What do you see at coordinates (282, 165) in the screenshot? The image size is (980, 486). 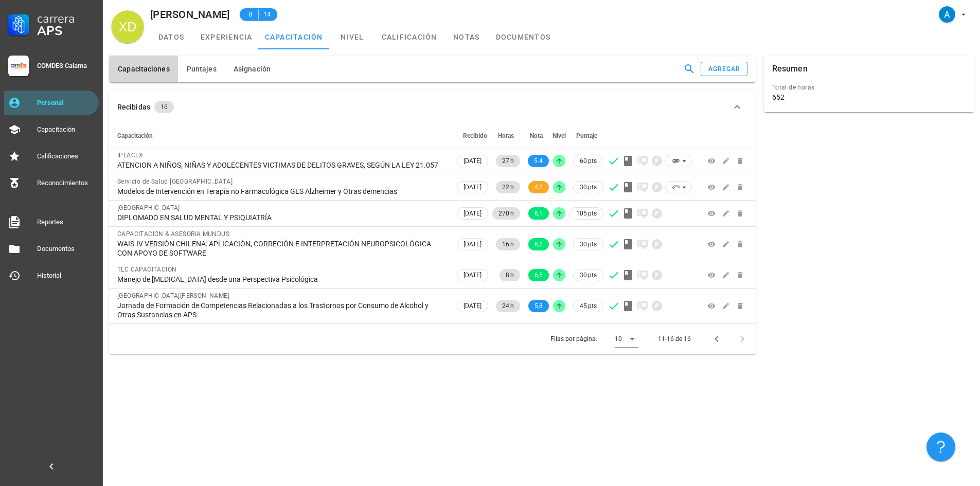 I see `div: ATENCION A NIÑOS, NIÑAS Y ADOLECENTES VICTIMAS DE DELITOS GRAVES, SEGÚN LA LEY 21.057` at bounding box center [282, 165].